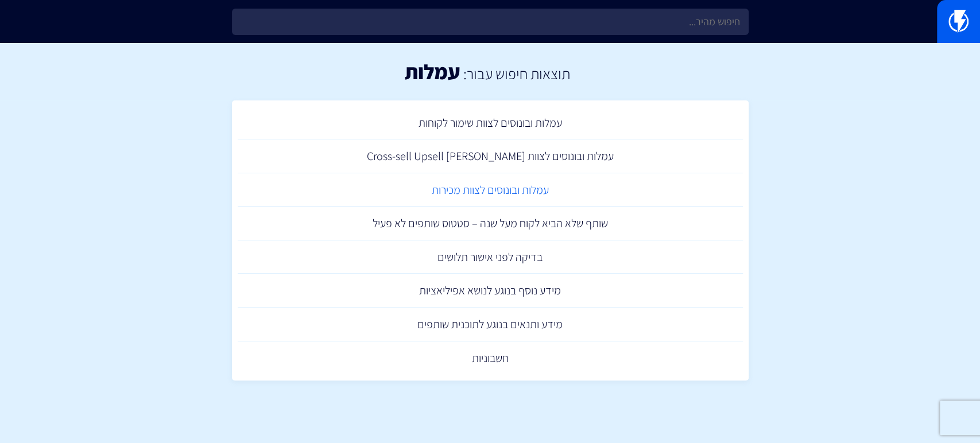  Describe the element at coordinates (433, 72) in the screenshot. I see `h1: עמלות` at that location.